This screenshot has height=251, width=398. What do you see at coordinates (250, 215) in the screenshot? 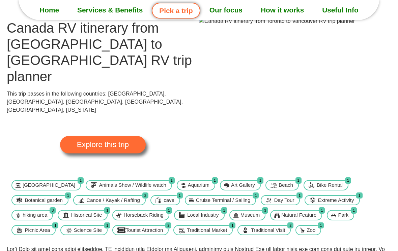
I see `span: Museum` at bounding box center [250, 215].